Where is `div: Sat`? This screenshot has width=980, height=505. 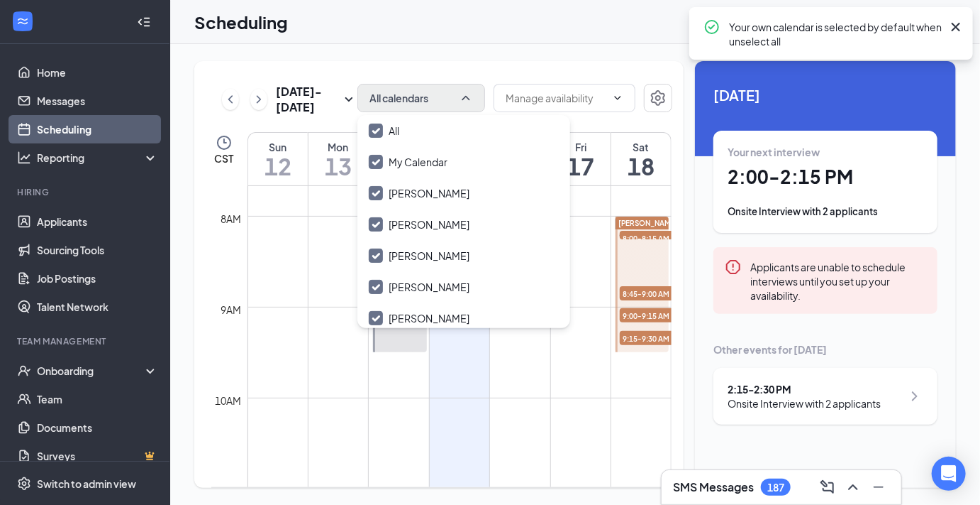 div: Sat is located at coordinates (641, 147).